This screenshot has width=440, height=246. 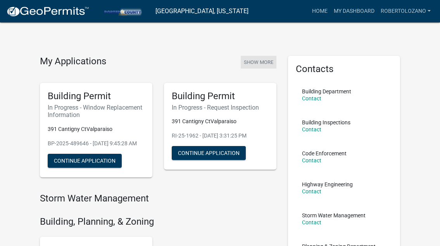 What do you see at coordinates (220, 107) in the screenshot?
I see `h6: In Progress - Request Inspection` at bounding box center [220, 107].